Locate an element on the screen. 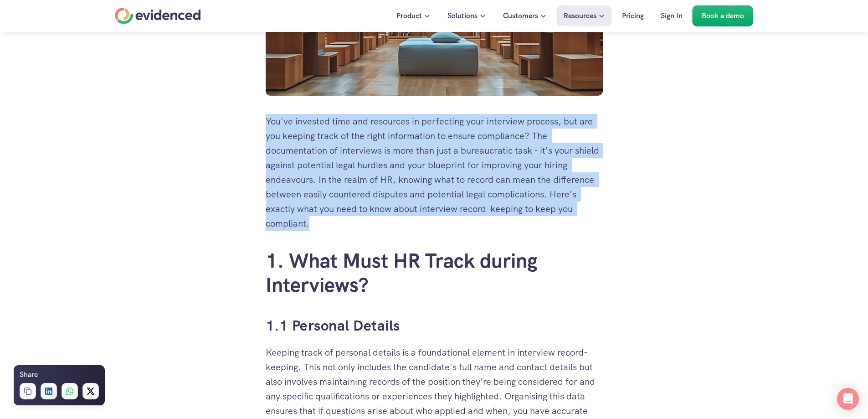  p: Sign In is located at coordinates (672, 16).